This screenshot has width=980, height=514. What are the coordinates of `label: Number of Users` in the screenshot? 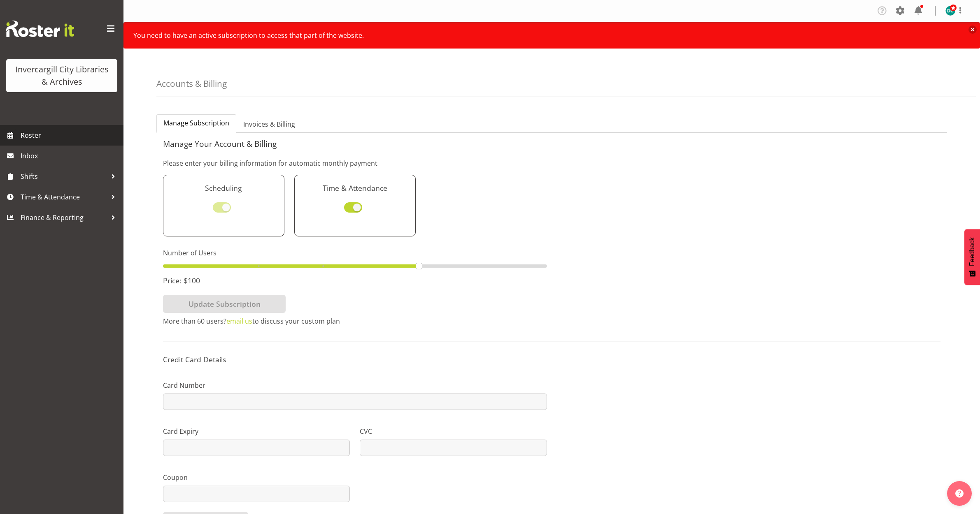 It's located at (354, 253).